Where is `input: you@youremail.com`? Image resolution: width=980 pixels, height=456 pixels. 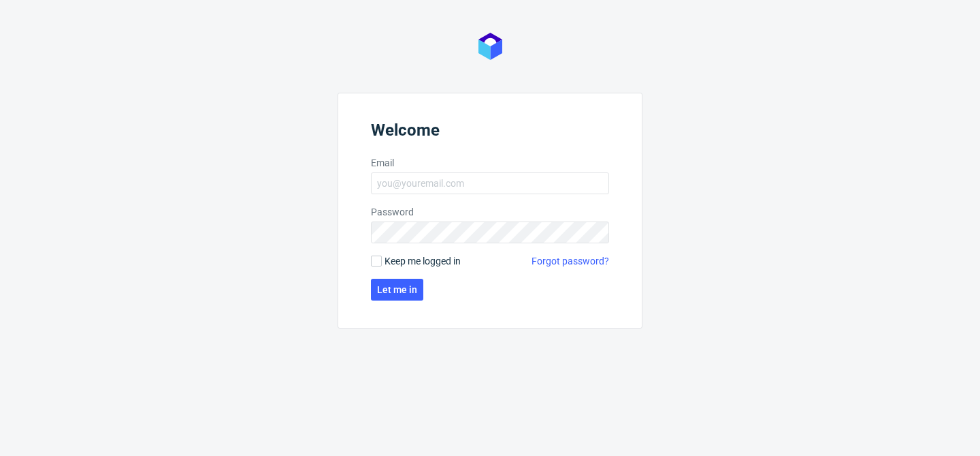
input: you@youremail.com is located at coordinates (490, 183).